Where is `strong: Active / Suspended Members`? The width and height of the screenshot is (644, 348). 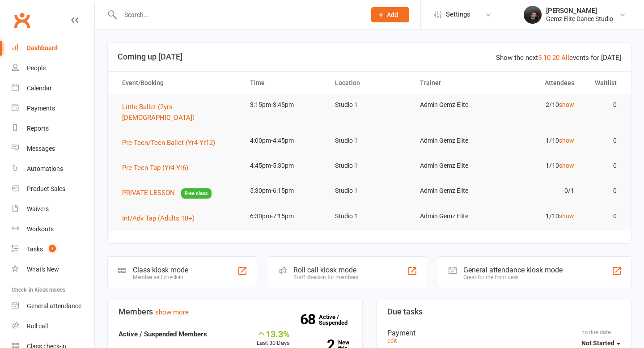 strong: Active / Suspended Members is located at coordinates (162, 334).